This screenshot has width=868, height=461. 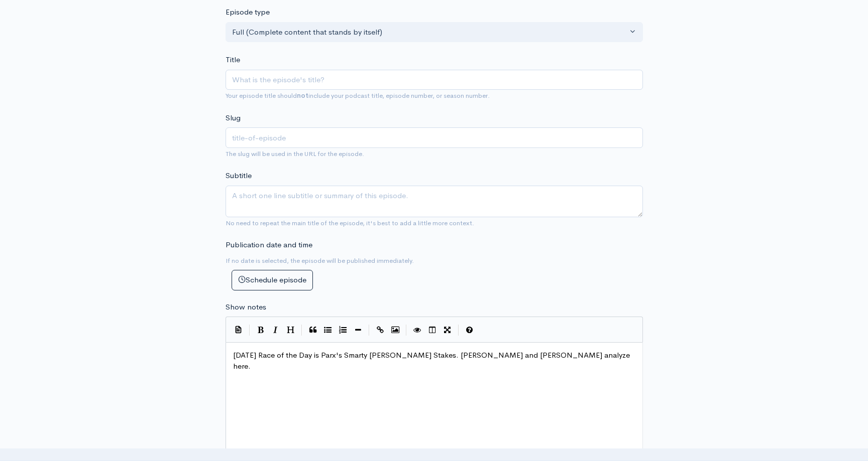 What do you see at coordinates (302, 95) in the screenshot?
I see `strong: not` at bounding box center [302, 95].